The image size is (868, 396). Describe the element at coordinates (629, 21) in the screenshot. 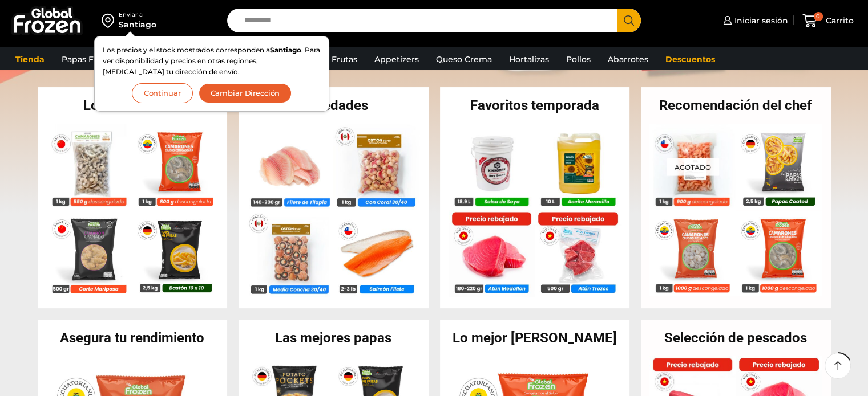

I see `button: Search button` at that location.